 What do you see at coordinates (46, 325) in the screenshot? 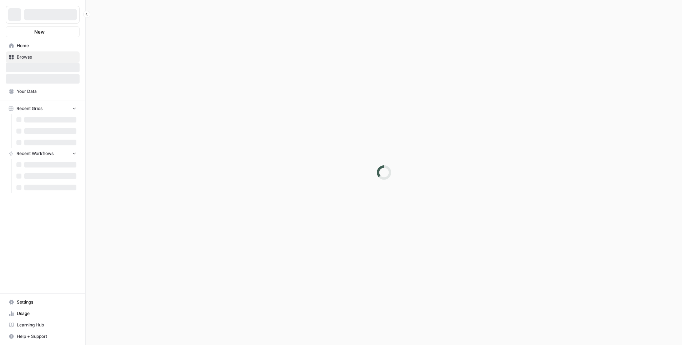
I see `span: Learning Hub` at bounding box center [46, 325].